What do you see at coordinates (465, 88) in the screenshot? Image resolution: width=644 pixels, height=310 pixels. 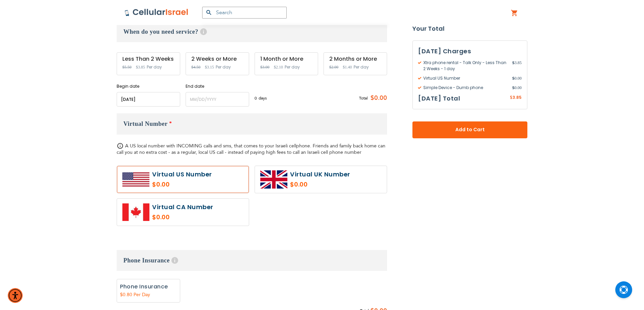 I see `span: Simple Device - Dumb phone` at bounding box center [465, 88].